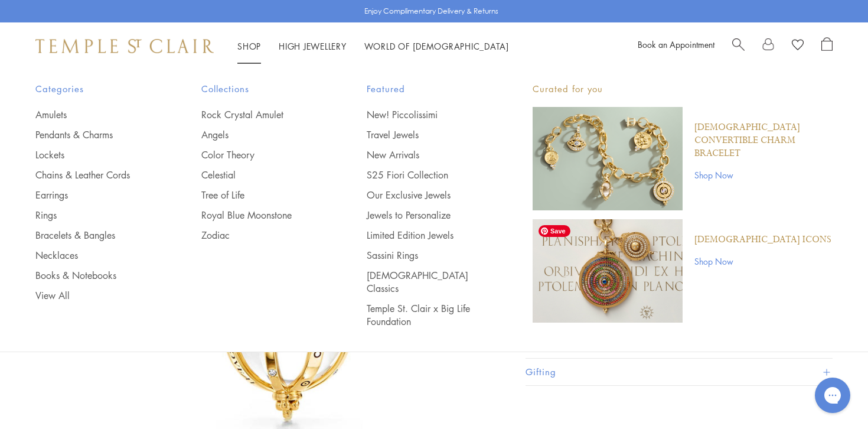  Describe the element at coordinates (261, 215) in the screenshot. I see `a: Royal Blue Moonstone` at that location.